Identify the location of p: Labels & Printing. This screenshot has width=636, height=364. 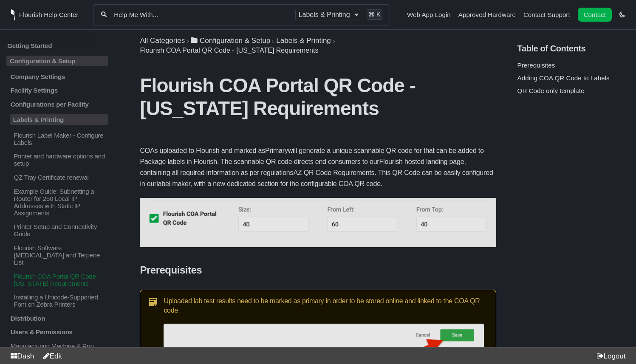
(59, 119).